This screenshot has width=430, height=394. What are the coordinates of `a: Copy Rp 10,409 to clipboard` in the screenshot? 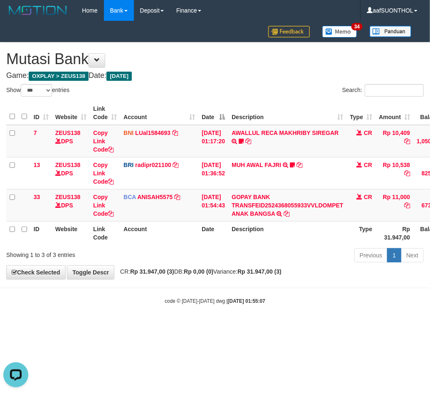 It's located at (408, 141).